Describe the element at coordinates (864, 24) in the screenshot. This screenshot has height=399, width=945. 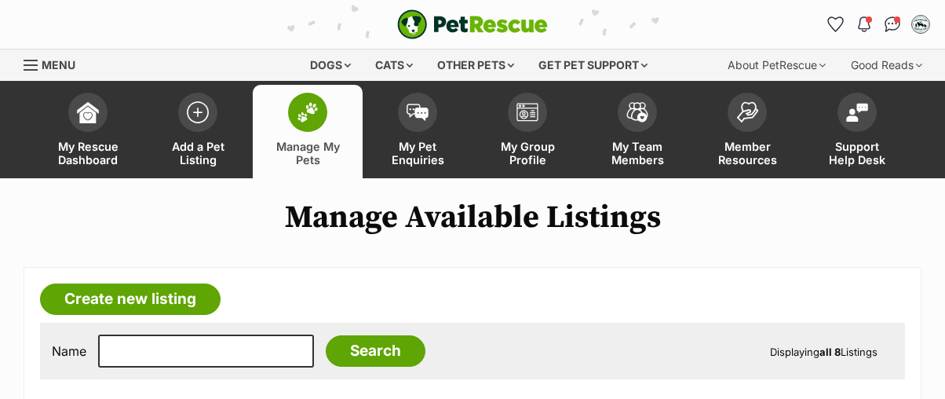
I see `button: Notifications` at that location.